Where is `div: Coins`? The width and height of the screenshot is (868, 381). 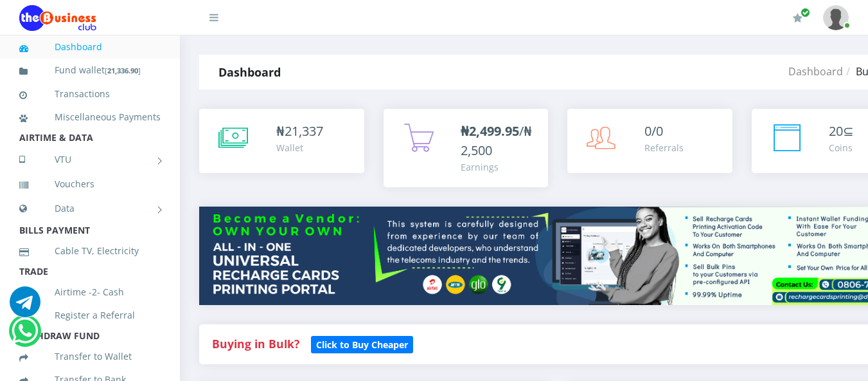
div: Coins is located at coordinates (841, 147).